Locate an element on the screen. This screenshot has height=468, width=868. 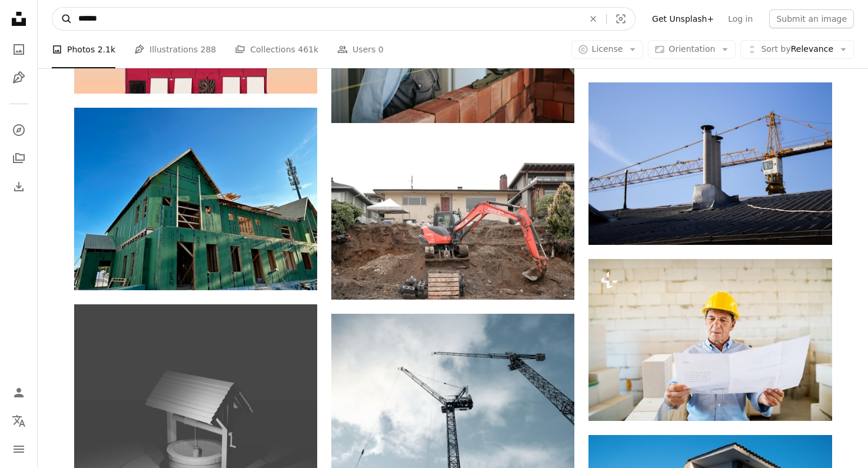
a: Senior architect or civil engineer at the construction site with blueprints, controlling issues a... is located at coordinates (710, 340).